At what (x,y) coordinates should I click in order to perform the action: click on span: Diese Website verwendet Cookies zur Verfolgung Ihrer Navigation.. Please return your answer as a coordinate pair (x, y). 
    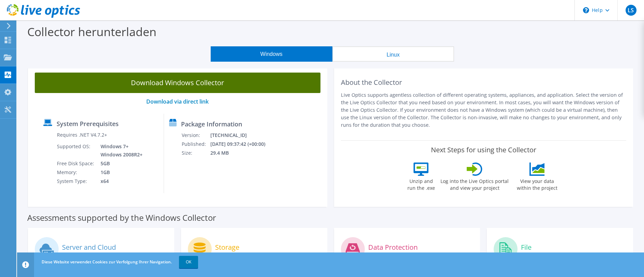
    Looking at the image, I should click on (107, 262).